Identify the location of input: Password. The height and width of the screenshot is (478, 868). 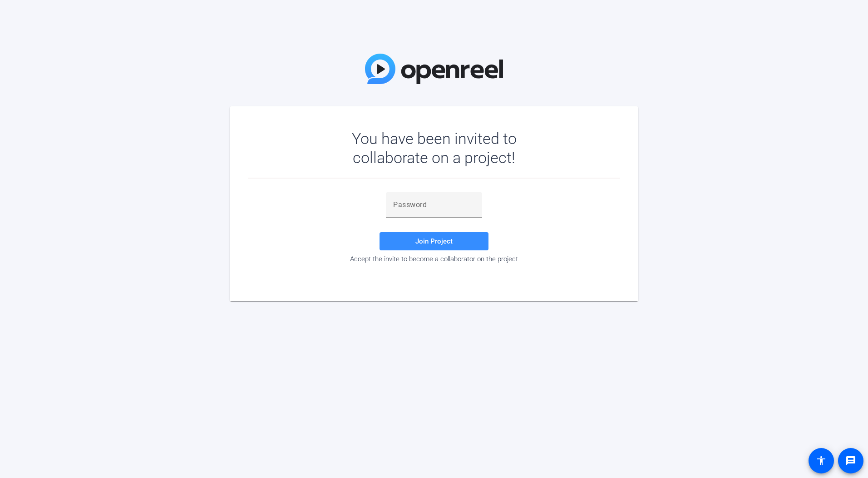
(434, 205).